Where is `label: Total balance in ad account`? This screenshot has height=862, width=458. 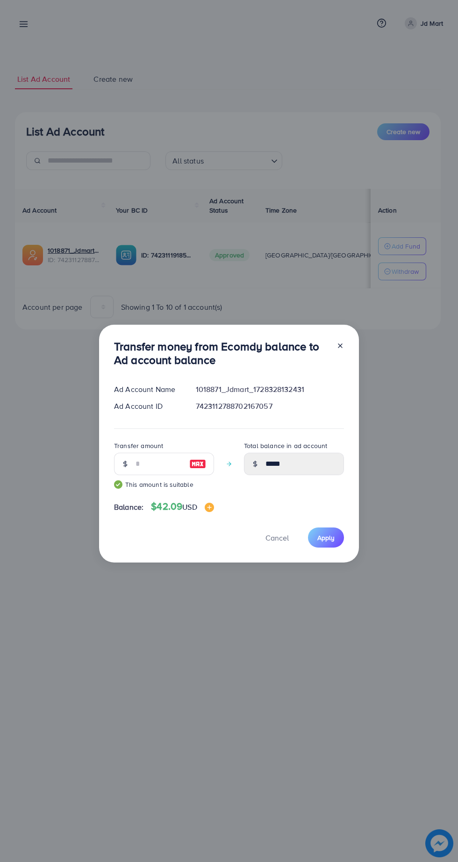 label: Total balance in ad account is located at coordinates (286, 446).